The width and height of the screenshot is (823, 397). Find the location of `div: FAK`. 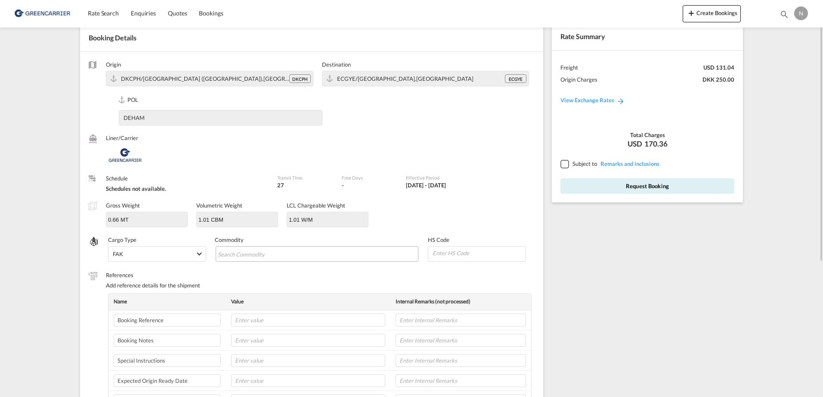

div: FAK is located at coordinates (118, 254).